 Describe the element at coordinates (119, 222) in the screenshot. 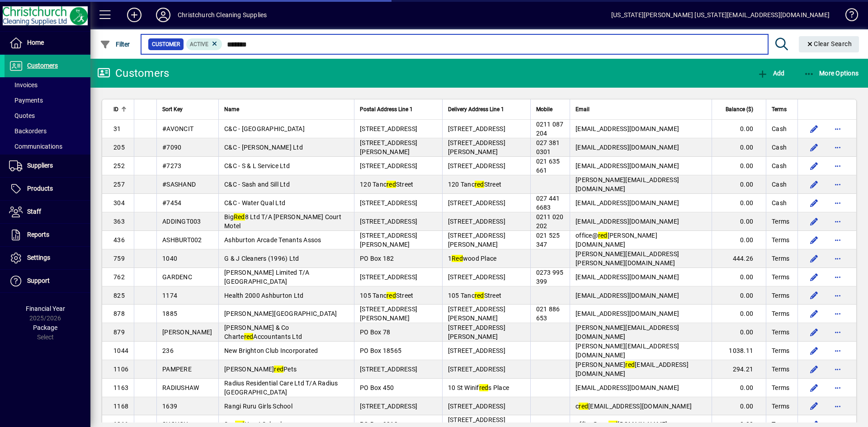

I see `span: 363` at that location.